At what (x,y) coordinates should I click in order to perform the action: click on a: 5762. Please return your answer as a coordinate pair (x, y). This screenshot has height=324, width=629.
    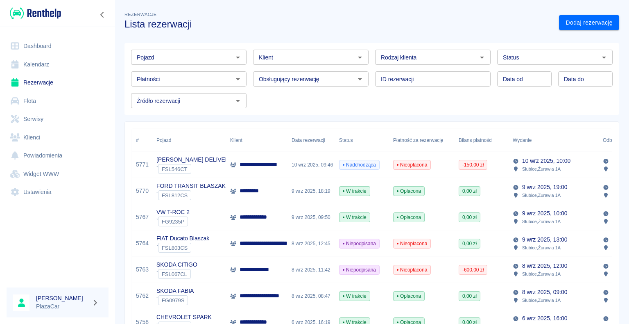
    Looking at the image, I should click on (142, 295).